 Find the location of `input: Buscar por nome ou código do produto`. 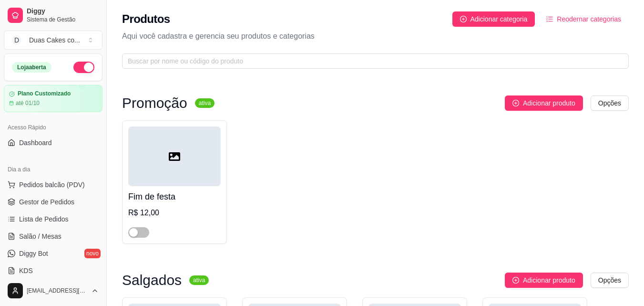

input: Buscar por nome ou código do produto is located at coordinates (372, 61).